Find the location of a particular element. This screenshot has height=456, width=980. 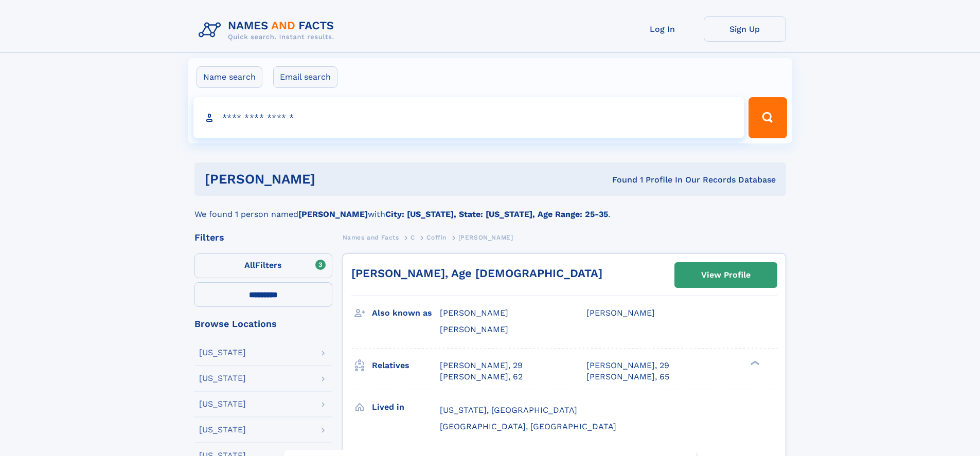

div: View Profile is located at coordinates (726, 275).